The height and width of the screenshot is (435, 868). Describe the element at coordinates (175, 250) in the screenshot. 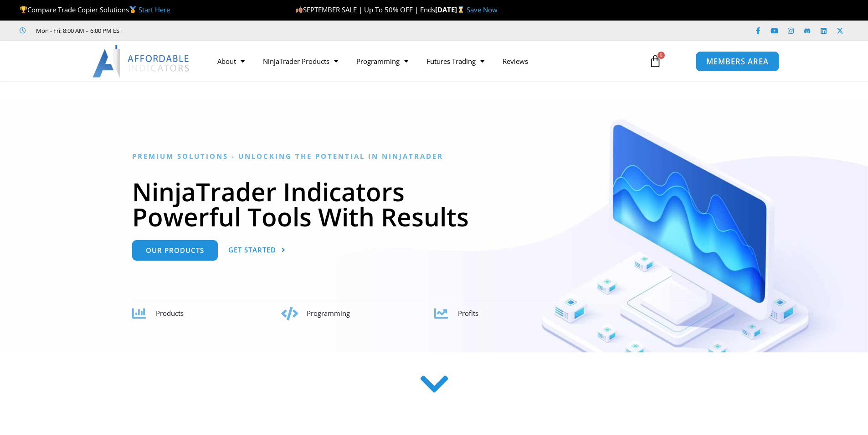

I see `a: Our Products` at that location.